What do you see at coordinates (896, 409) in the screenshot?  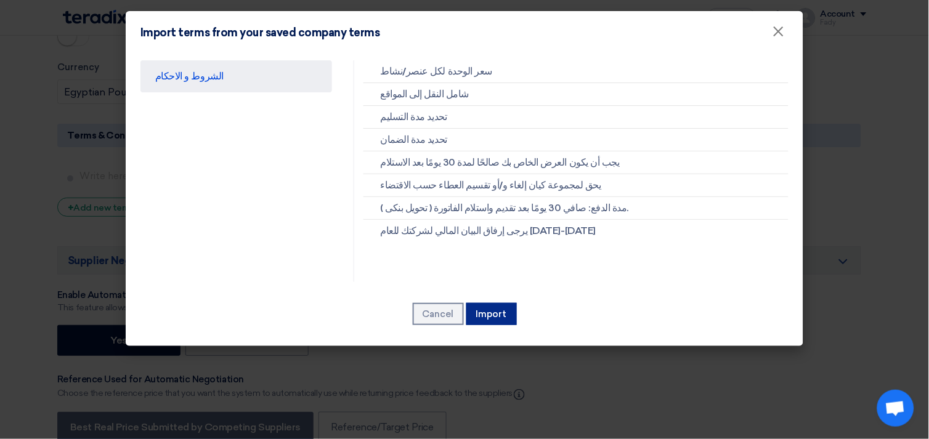 I see `a: Open chat` at bounding box center [896, 409].